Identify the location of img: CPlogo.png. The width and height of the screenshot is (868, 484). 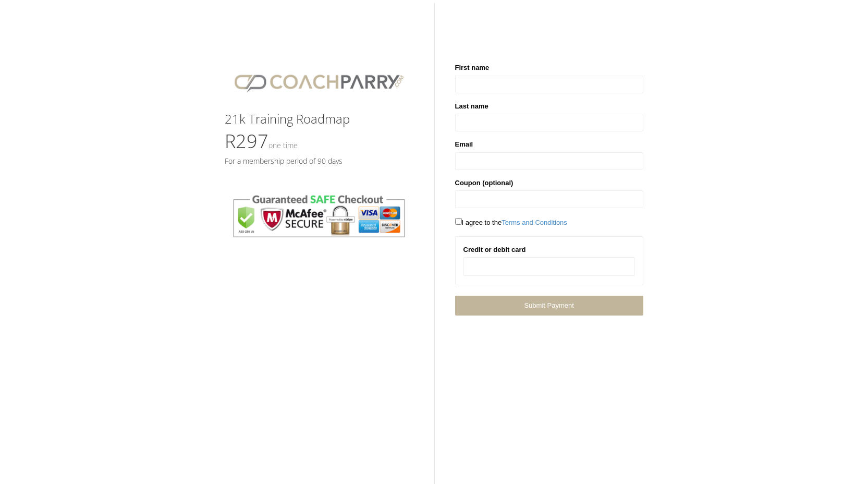
(318, 82).